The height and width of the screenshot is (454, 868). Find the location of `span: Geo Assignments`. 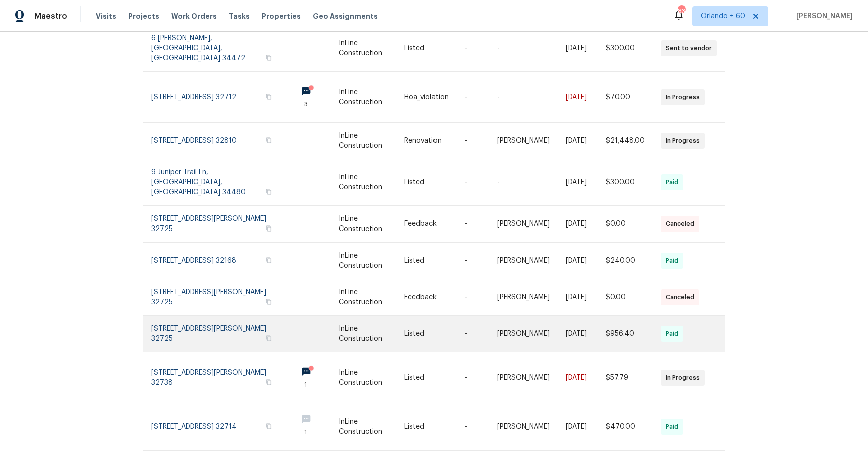

span: Geo Assignments is located at coordinates (345, 16).